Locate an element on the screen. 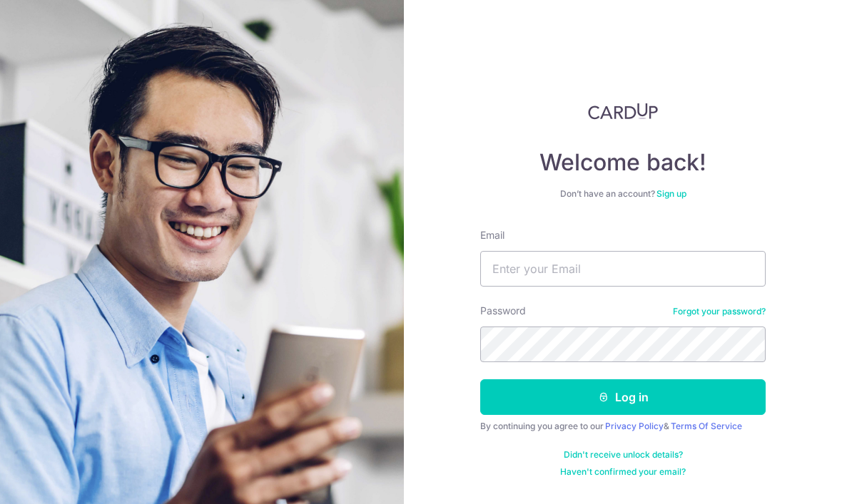 This screenshot has width=842, height=504. a: Haven't confirmed your email? is located at coordinates (622, 472).